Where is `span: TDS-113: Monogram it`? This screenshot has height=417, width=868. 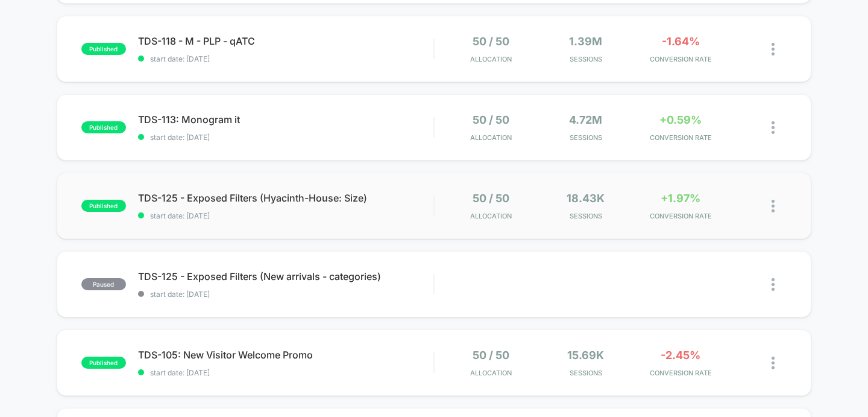
span: TDS-113: Monogram it is located at coordinates (286, 119).